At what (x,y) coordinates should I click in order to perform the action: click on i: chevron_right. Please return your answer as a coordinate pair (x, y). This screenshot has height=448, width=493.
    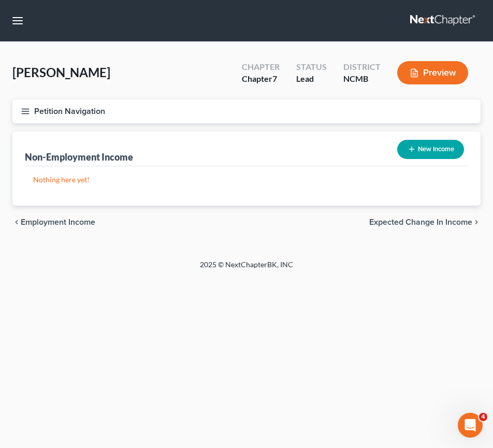
    Looking at the image, I should click on (477, 223).